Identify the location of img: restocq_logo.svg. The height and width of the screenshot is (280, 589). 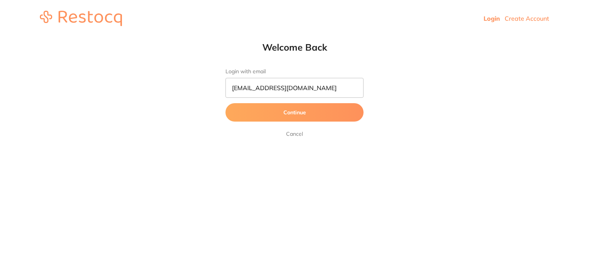
(81, 18).